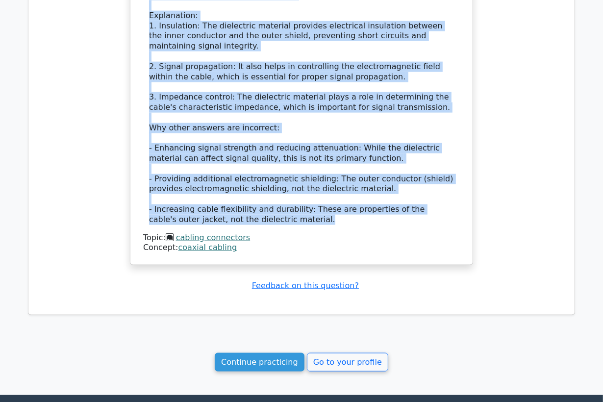  Describe the element at coordinates (305, 285) in the screenshot. I see `a: Feedback on this question?` at that location.